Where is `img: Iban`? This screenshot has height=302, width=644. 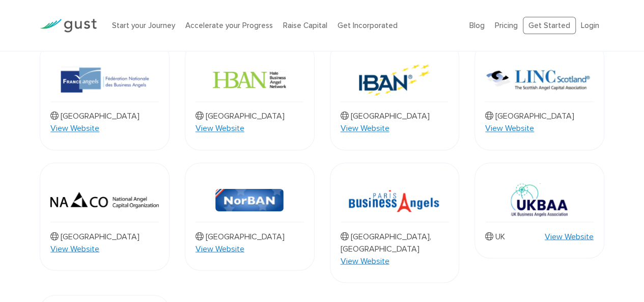 img: Iban is located at coordinates (395, 80).